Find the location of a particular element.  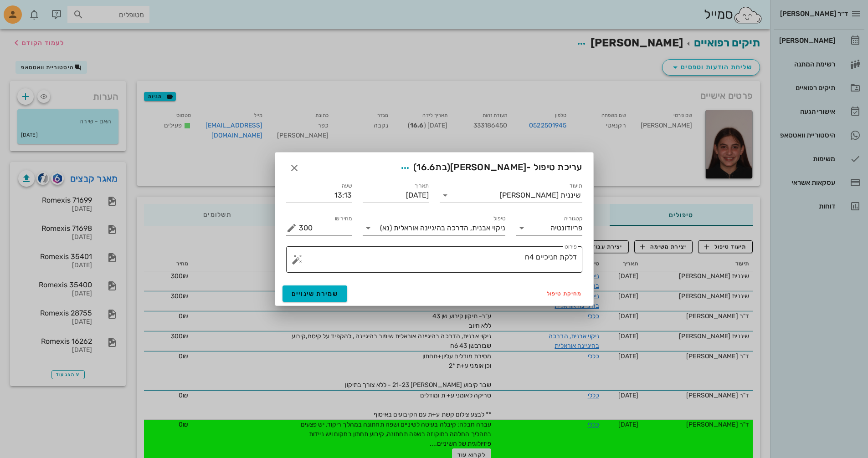

label: תאריך is located at coordinates (421, 186).